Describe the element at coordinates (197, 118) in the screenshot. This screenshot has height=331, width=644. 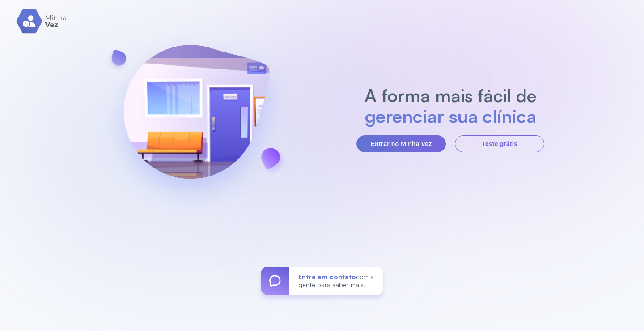
I see `img: banner-login.svg` at that location.